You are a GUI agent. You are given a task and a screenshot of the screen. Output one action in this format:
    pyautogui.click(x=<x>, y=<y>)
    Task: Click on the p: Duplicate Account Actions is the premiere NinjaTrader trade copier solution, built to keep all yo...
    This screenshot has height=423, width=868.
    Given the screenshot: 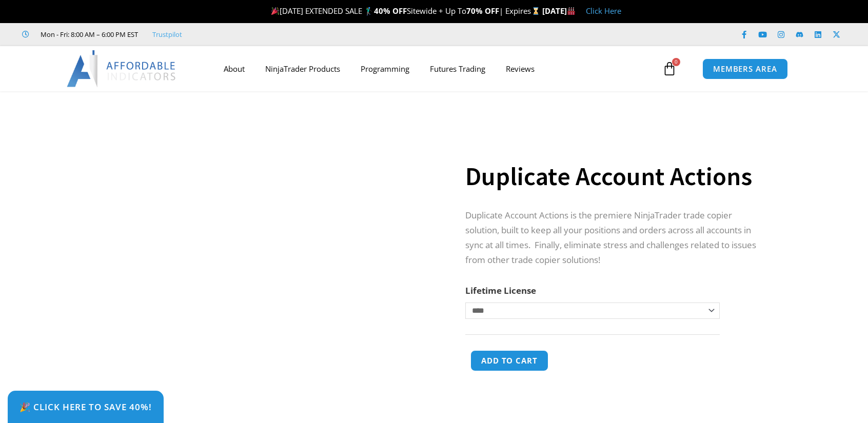 What is the action you would take?
    pyautogui.click(x=615, y=238)
    